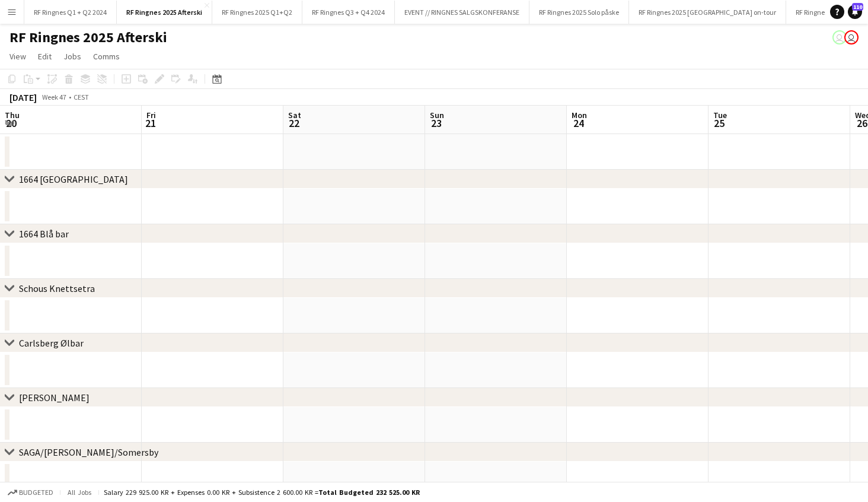 This screenshot has height=502, width=868. What do you see at coordinates (18, 57) in the screenshot?
I see `a: View` at bounding box center [18, 57].